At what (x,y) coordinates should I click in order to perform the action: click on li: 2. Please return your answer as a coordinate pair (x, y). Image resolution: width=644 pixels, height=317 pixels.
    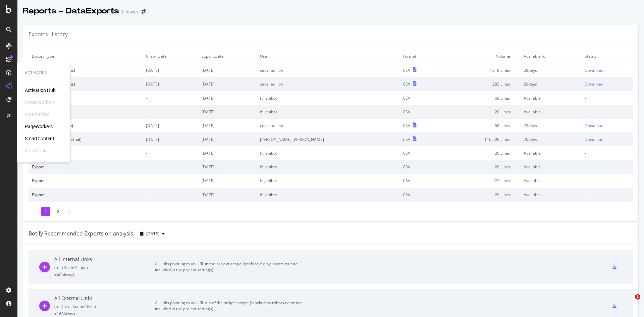
    Looking at the image, I should click on (58, 211).